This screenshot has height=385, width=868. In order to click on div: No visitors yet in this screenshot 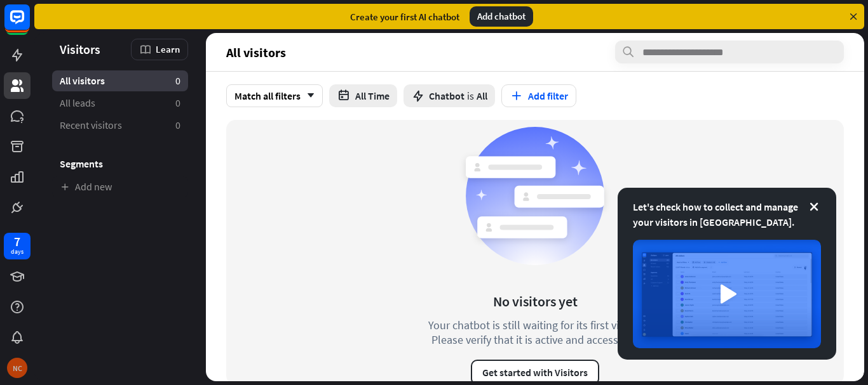, I will do `click(535, 301)`.